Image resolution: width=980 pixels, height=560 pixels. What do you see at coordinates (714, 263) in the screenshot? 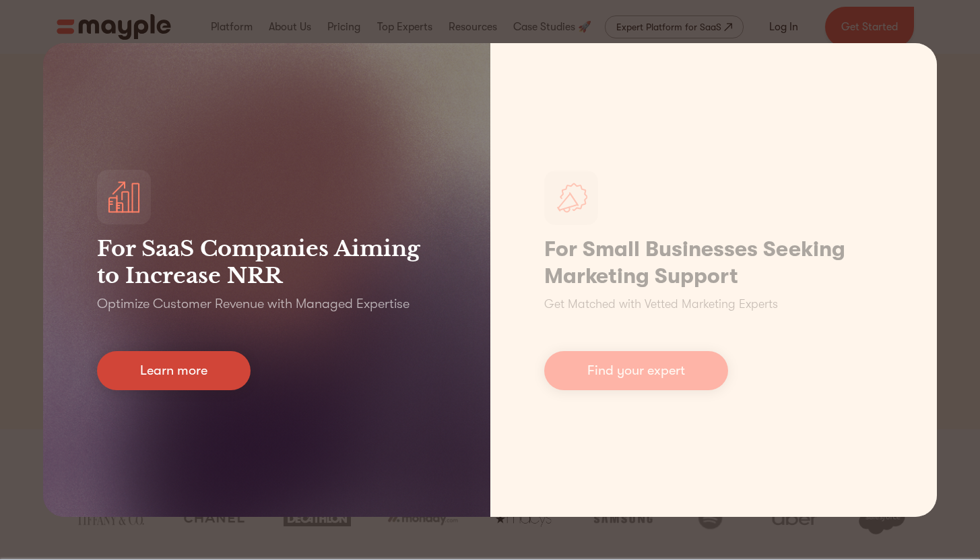
I see `h1: For Small Businesses Seeking Marketing Support` at bounding box center [714, 263].